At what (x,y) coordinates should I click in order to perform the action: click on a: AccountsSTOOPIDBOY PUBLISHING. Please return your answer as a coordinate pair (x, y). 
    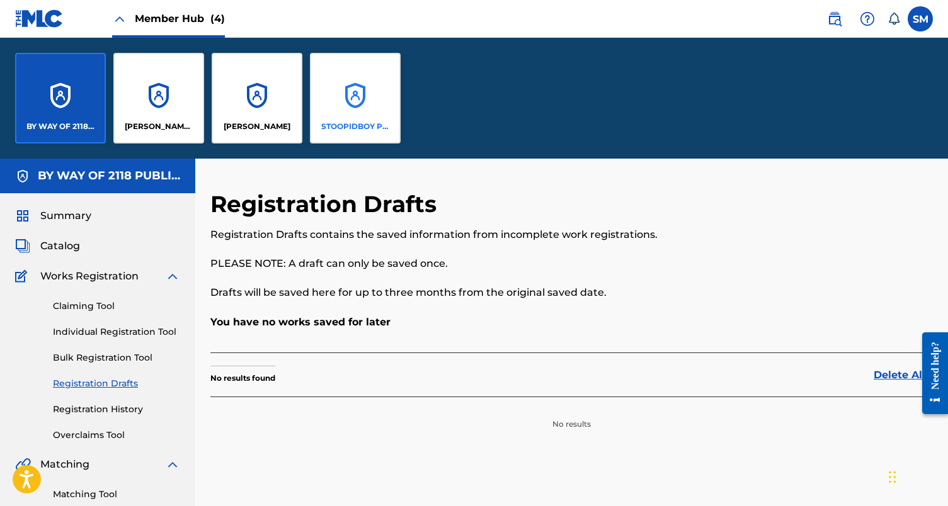
    Looking at the image, I should click on (355, 98).